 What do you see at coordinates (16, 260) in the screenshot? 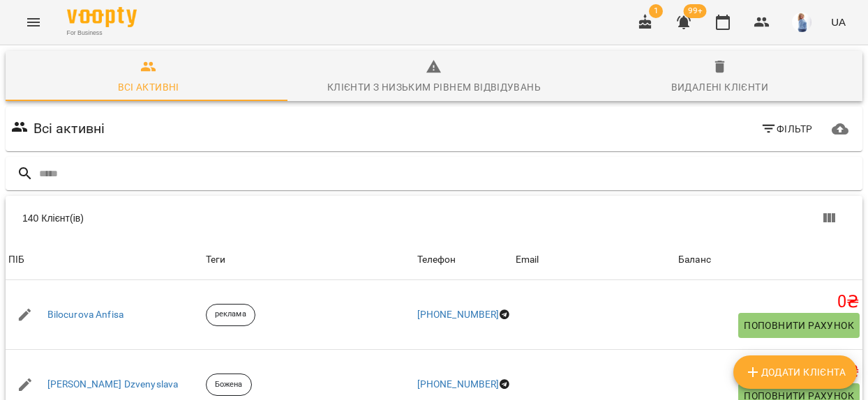
I see `div: ПІБ` at bounding box center [16, 260].